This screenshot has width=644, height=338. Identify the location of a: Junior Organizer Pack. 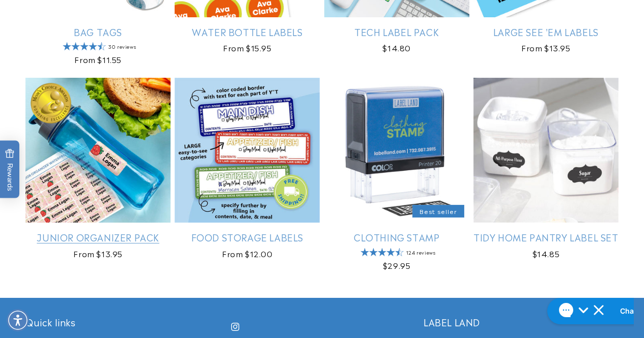
(98, 237).